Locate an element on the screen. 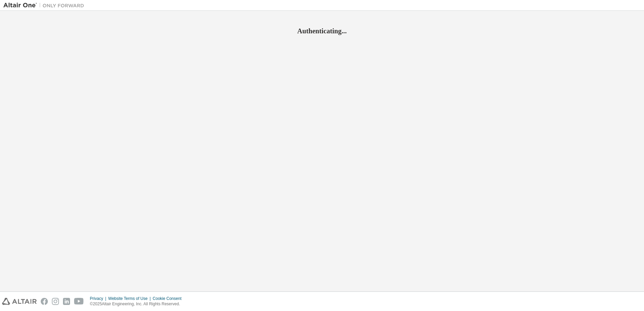  img: facebook.svg is located at coordinates (44, 301).